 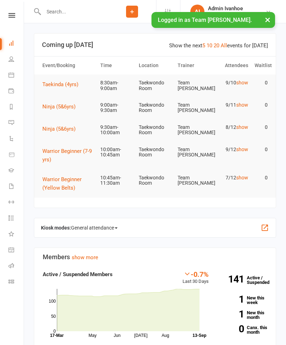 What do you see at coordinates (85, 257) in the screenshot?
I see `a: show more` at bounding box center [85, 257].